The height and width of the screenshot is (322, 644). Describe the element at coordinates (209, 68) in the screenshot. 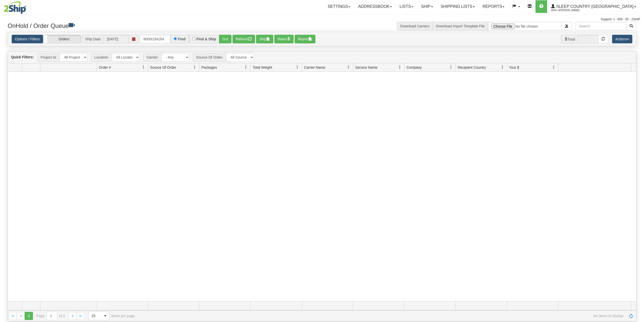

I see `span: Packages` at that location.